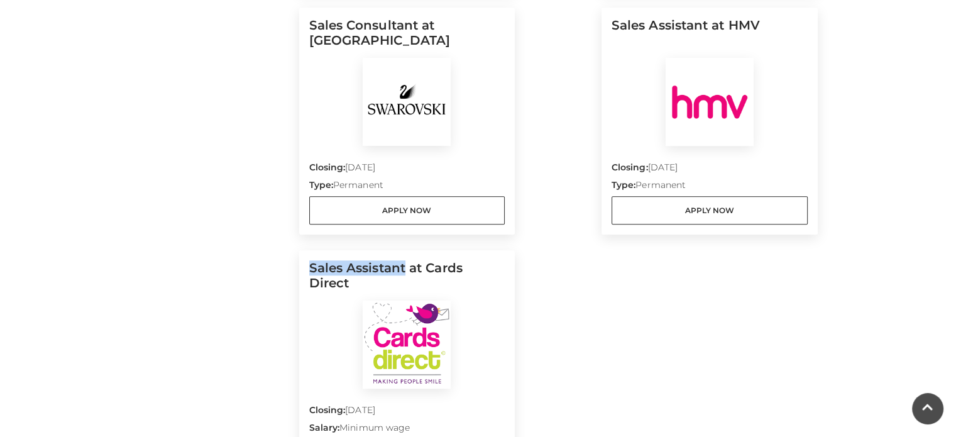 This screenshot has height=437, width=956. What do you see at coordinates (407, 345) in the screenshot?
I see `img: Cards Direct` at bounding box center [407, 345].